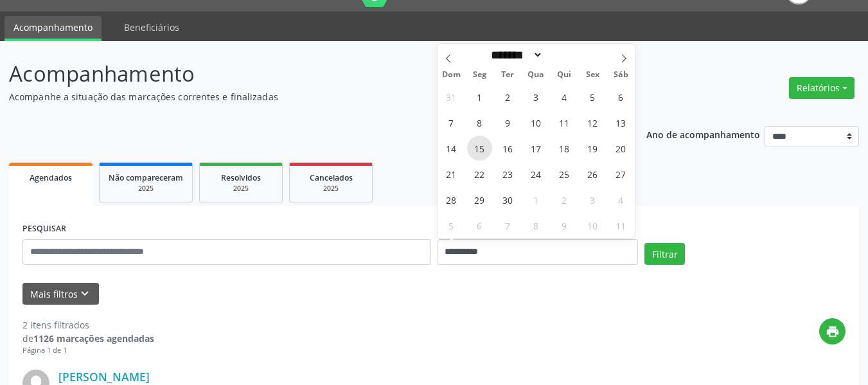 The height and width of the screenshot is (385, 868). What do you see at coordinates (152, 27) in the screenshot?
I see `a: Beneficiários` at bounding box center [152, 27].